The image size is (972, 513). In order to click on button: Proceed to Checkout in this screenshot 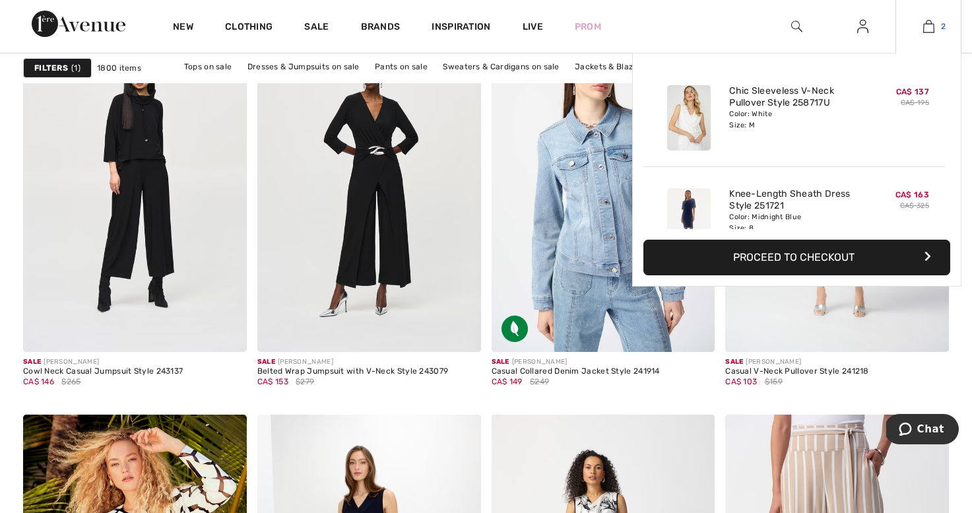, I will do `click(797, 257)`.